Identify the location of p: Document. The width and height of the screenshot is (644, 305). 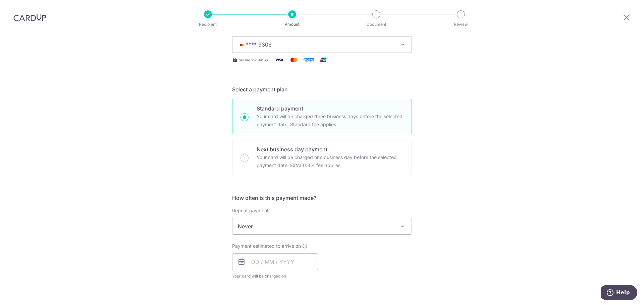
(376, 25).